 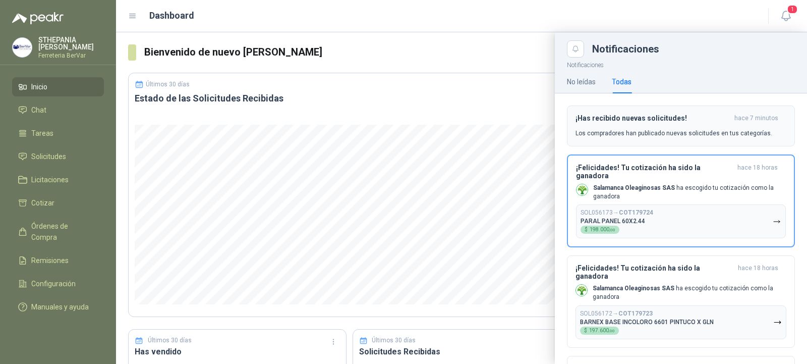 I want to click on a: Solicitudes, so click(x=58, y=156).